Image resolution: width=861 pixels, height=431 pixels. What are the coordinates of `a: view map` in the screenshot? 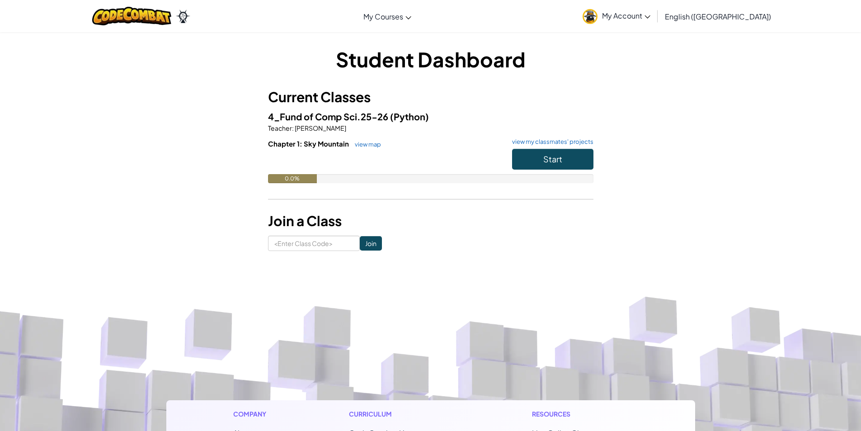 It's located at (366, 144).